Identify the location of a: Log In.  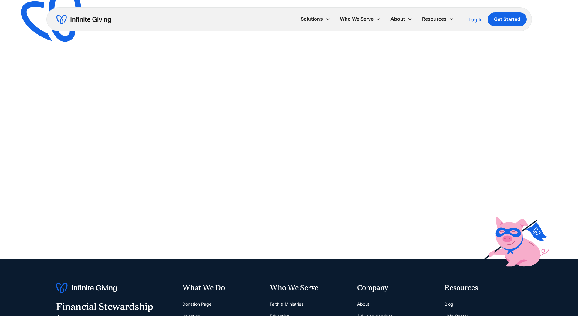
(476, 19).